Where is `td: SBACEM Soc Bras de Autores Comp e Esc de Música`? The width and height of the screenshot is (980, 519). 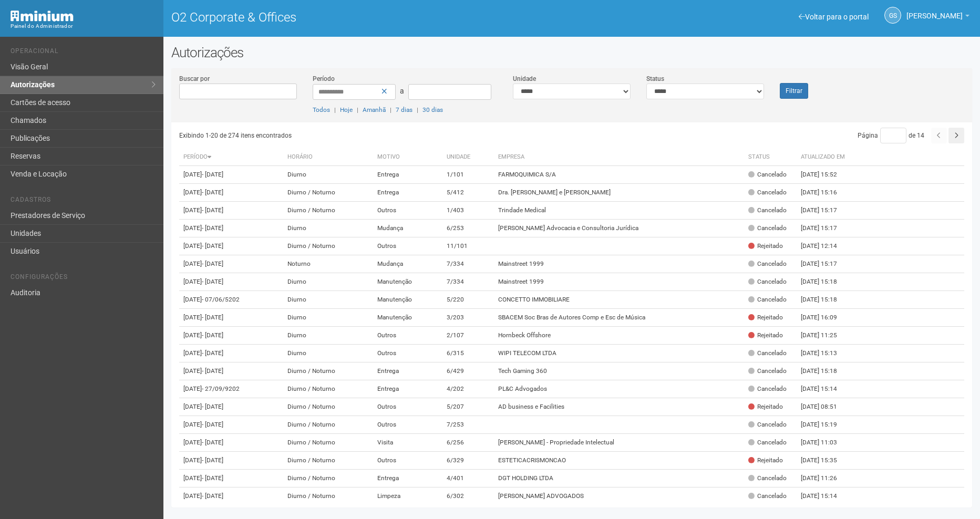
td: SBACEM Soc Bras de Autores Comp e Esc de Música is located at coordinates (619, 318).